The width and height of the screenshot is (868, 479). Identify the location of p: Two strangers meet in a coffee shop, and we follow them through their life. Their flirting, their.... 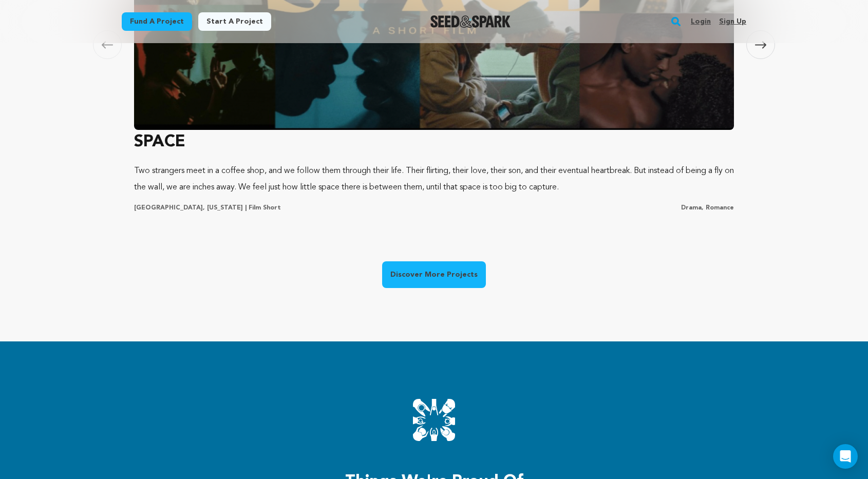
(434, 179).